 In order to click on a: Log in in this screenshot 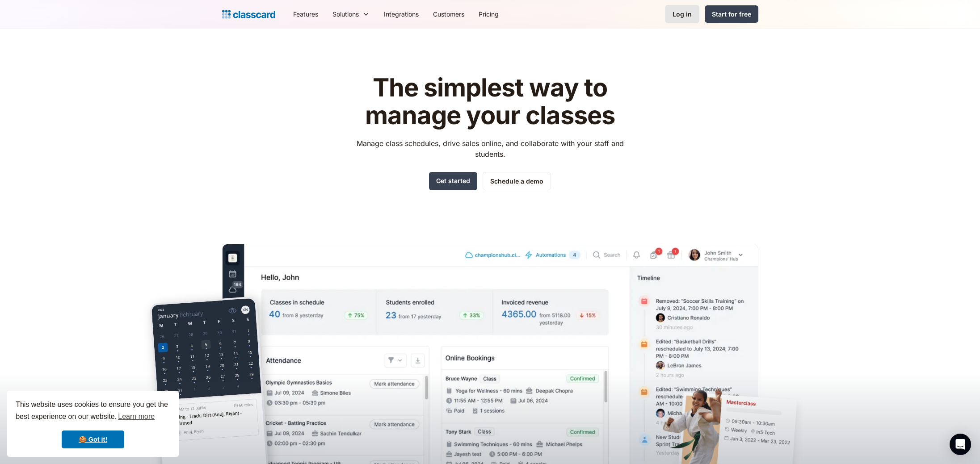, I will do `click(682, 14)`.